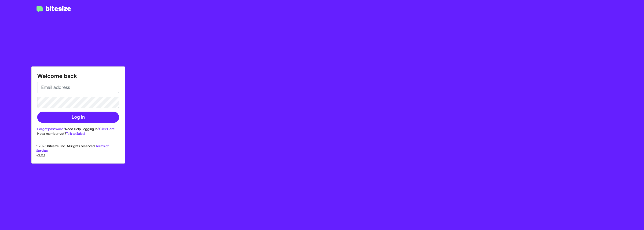 Image resolution: width=644 pixels, height=230 pixels. I want to click on h1: Welcome back, so click(78, 76).